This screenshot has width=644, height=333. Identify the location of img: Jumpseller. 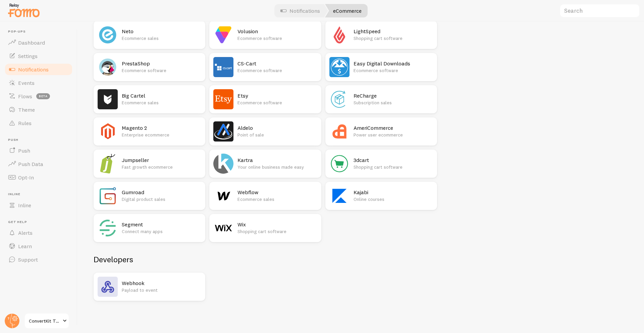
(108, 164).